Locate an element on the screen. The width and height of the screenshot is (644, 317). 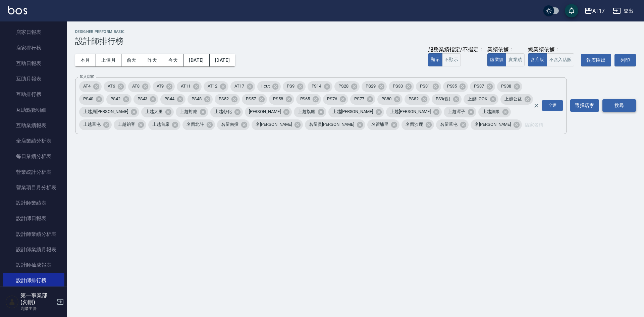
div: 名留埔里 is located at coordinates (383, 125).